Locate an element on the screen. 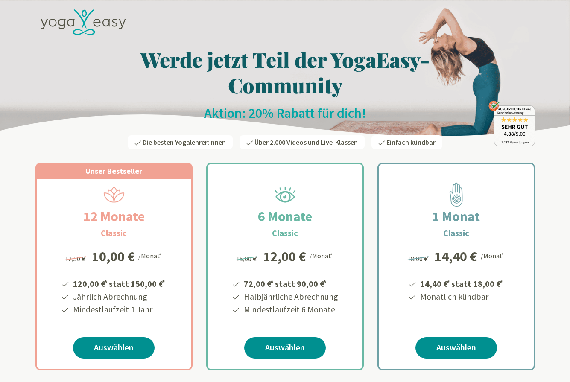  li: 14,40 € statt 18,00 € is located at coordinates (462, 283).